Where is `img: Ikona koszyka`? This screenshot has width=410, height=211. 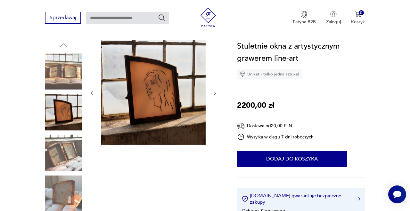
img: Ikona koszyka is located at coordinates (358, 14).